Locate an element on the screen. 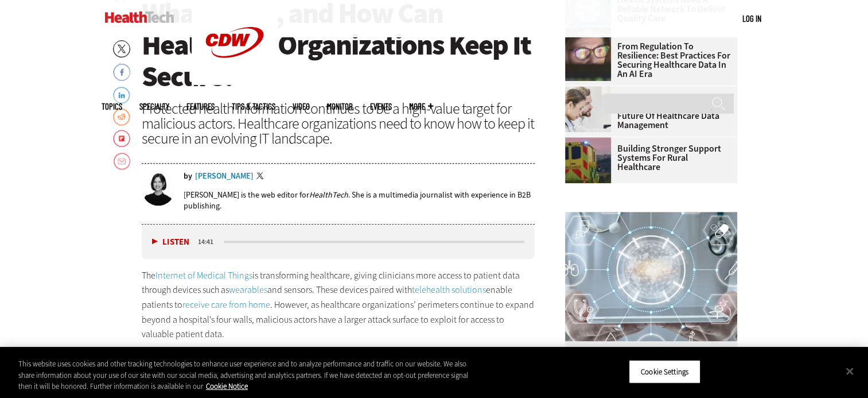 The height and width of the screenshot is (398, 868). a: Healthcare networking is located at coordinates (651, 276).